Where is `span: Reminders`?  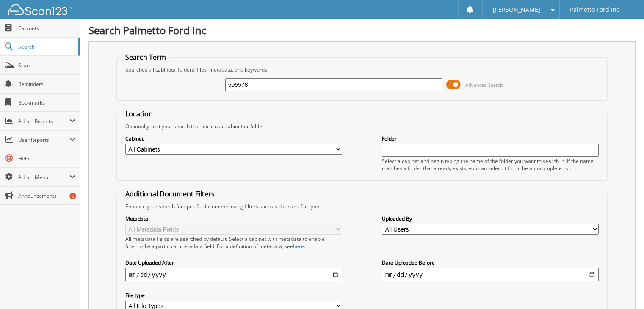 span: Reminders is located at coordinates (47, 84).